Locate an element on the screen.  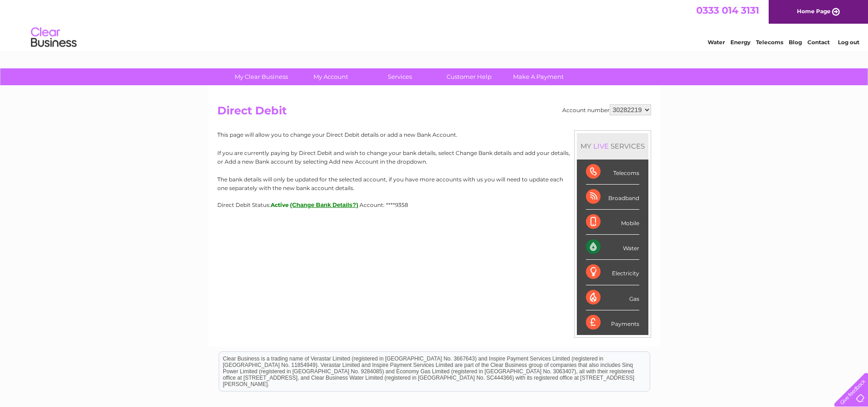
img: logo.png is located at coordinates (53, 37).